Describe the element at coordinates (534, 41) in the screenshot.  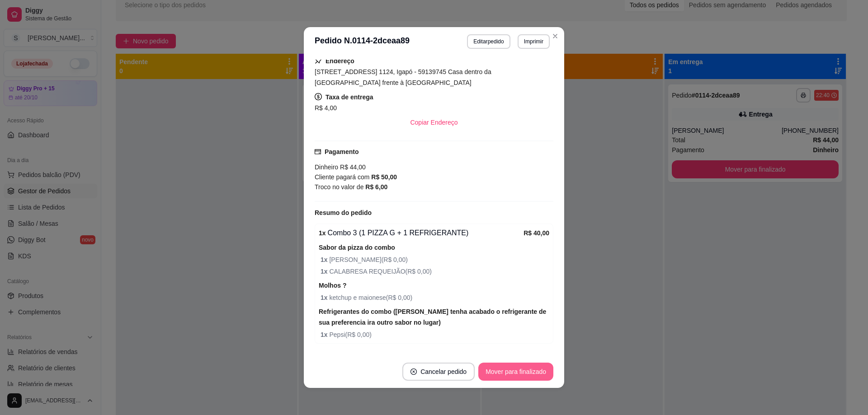
I see `button: Imprimir` at that location.